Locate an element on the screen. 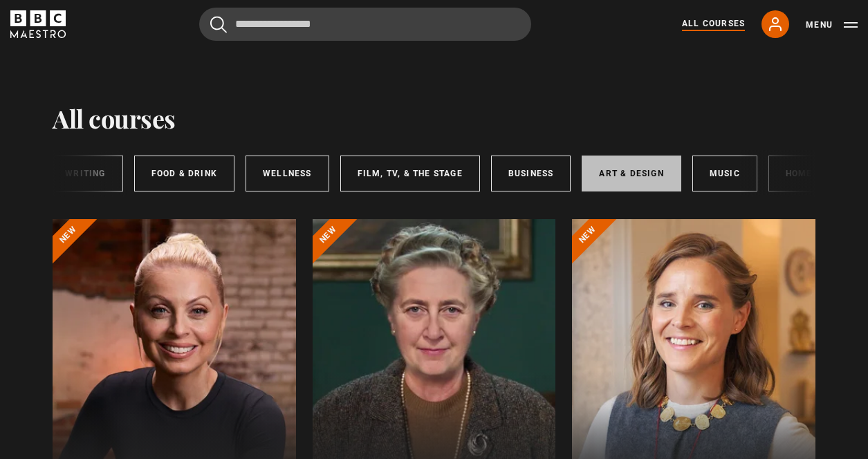 The width and height of the screenshot is (868, 459). input: Search is located at coordinates (365, 25).